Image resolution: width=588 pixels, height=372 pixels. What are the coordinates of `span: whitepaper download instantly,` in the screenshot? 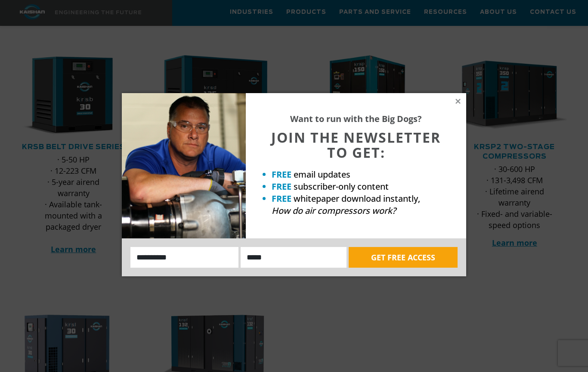 It's located at (357, 198).